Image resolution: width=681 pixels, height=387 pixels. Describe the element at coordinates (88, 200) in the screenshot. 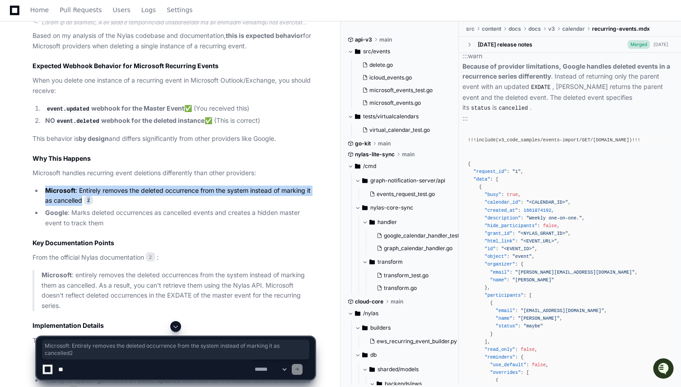

I see `span: 2` at that location.